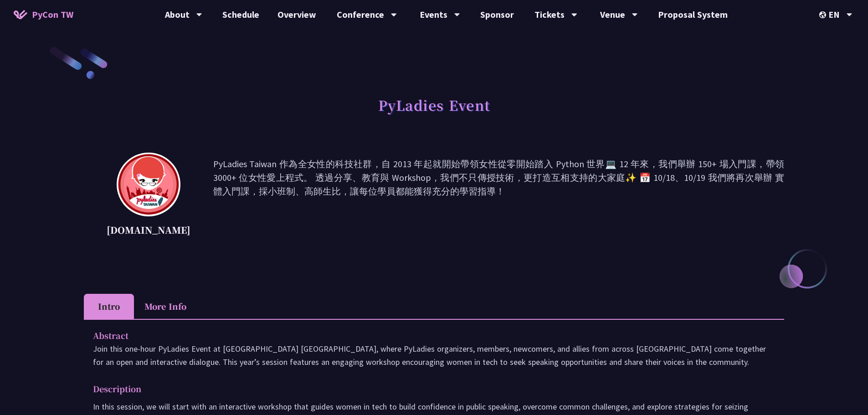 This screenshot has width=868, height=415. Describe the element at coordinates (165, 306) in the screenshot. I see `li: More Info` at that location.